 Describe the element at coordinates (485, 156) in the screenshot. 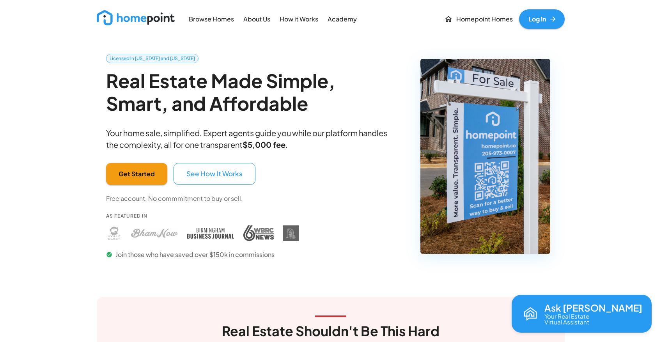

I see `img: Homepoint real estate for sale sign - Licensed brokerage in Alabama and Tennessee` at that location.